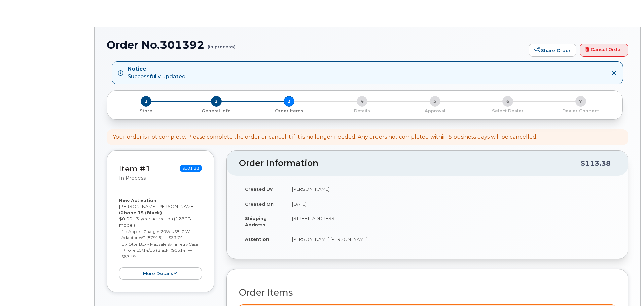  I want to click on strong: Shipping Address, so click(256, 221).